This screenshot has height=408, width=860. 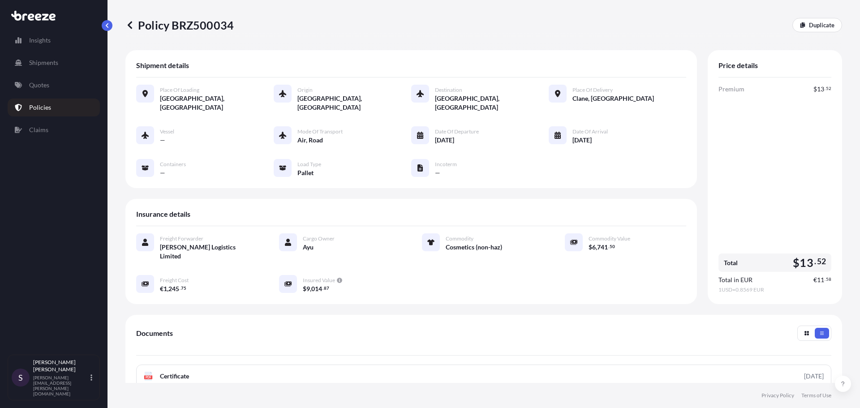 I want to click on span: Shipment details, so click(x=163, y=65).